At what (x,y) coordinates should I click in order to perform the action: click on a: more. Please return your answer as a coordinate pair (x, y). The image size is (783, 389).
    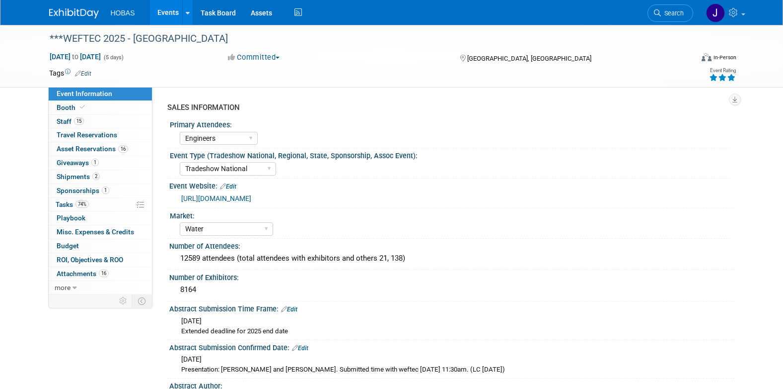
    Looking at the image, I should click on (100, 287).